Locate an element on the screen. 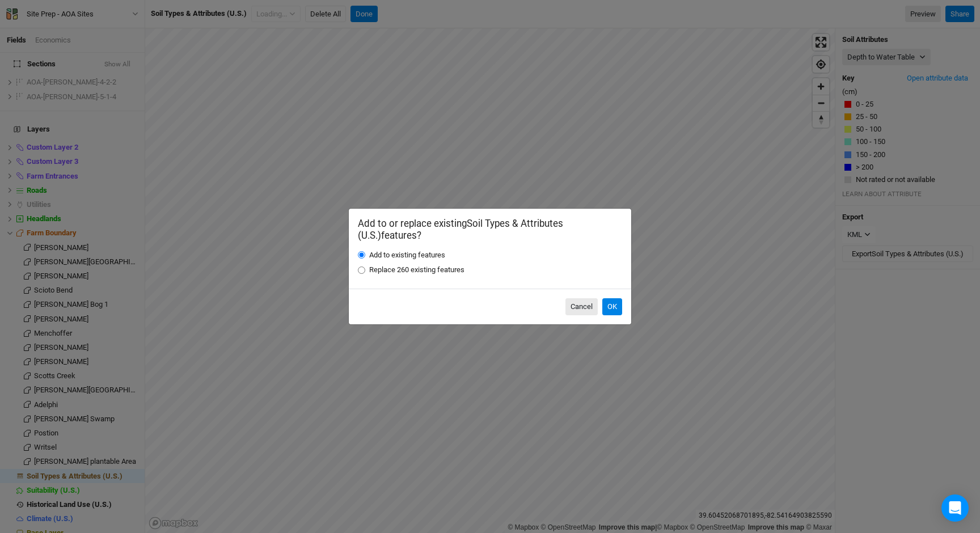 The image size is (980, 533). button: OK is located at coordinates (611, 307).